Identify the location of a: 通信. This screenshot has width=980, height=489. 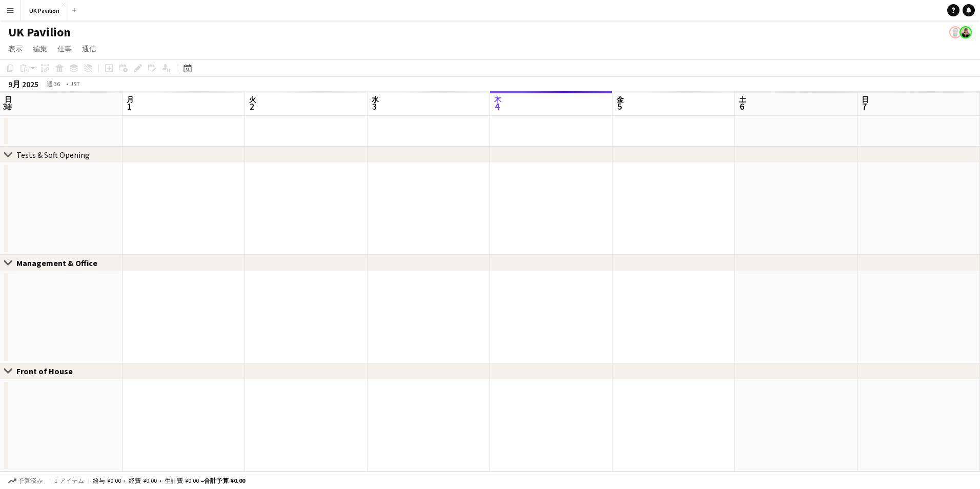
(89, 49).